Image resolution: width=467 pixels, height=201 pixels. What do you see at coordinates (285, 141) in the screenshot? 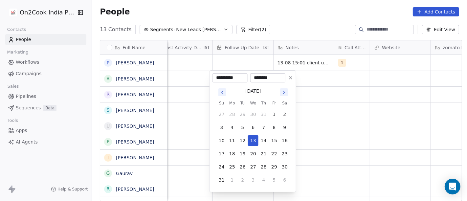
I see `button: 16` at bounding box center [285, 141].